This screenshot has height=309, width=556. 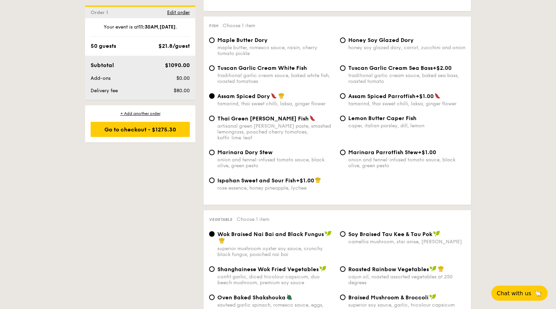 What do you see at coordinates (182, 91) in the screenshot?
I see `span: $80.00` at bounding box center [182, 91].